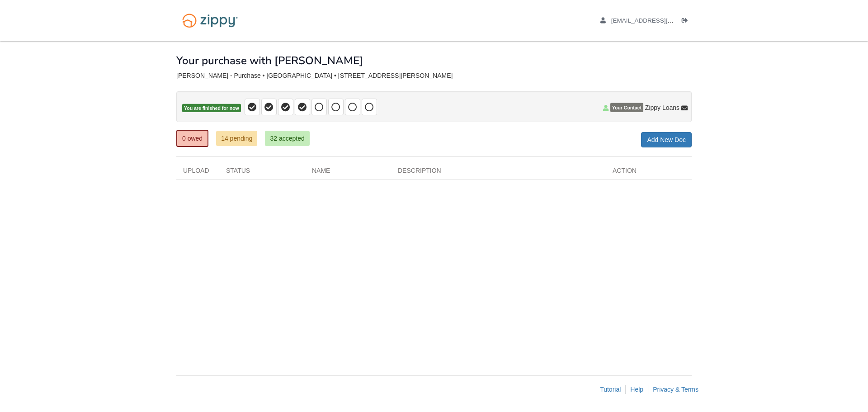 This screenshot has height=412, width=868. What do you see at coordinates (262, 173) in the screenshot?
I see `div: Status` at bounding box center [262, 173].